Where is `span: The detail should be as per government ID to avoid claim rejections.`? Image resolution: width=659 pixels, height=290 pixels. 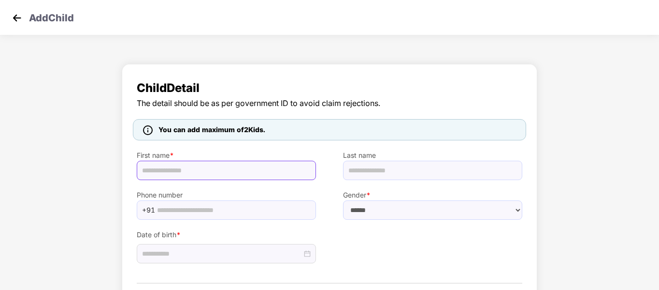
span: The detail should be as per government ID to avoid claim rejections. is located at coordinates (330, 103).